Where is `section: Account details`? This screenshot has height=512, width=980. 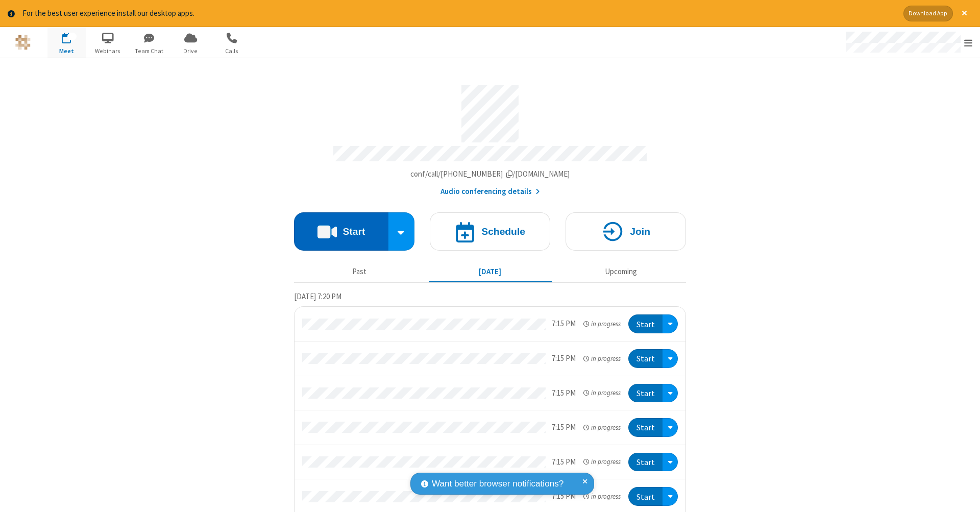 section: Account details is located at coordinates (490, 137).